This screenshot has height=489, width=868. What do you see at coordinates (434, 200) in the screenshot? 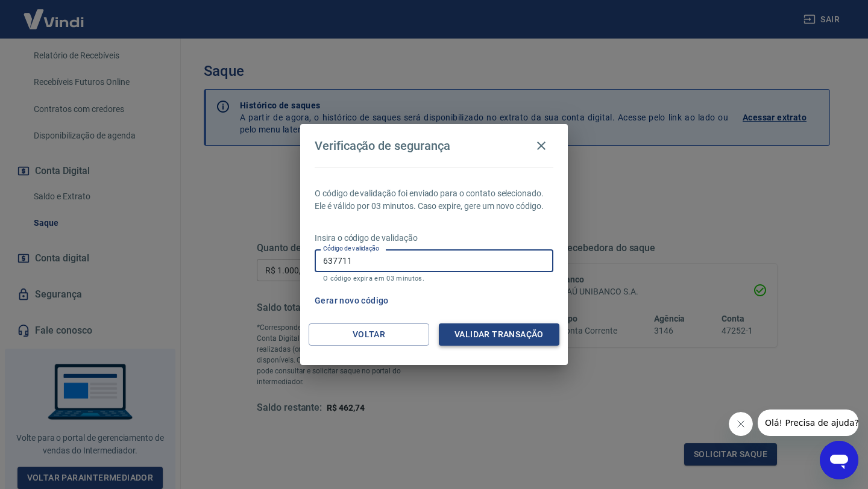
I see `p: O código de validação foi enviado para o contato selecionado. Ele é válido por 03 minutos. Caso e...` at bounding box center [434, 200].